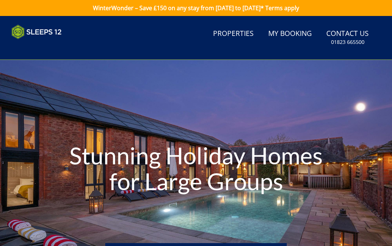  What do you see at coordinates (348, 42) in the screenshot?
I see `small: 01823 665500` at bounding box center [348, 42].